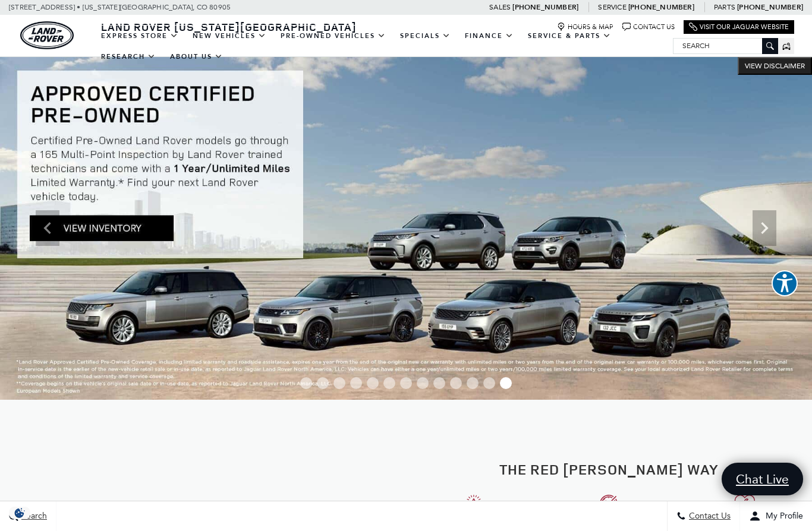 The height and width of the screenshot is (531, 812). Describe the element at coordinates (340, 383) in the screenshot. I see `span: Go to slide 3` at that location.